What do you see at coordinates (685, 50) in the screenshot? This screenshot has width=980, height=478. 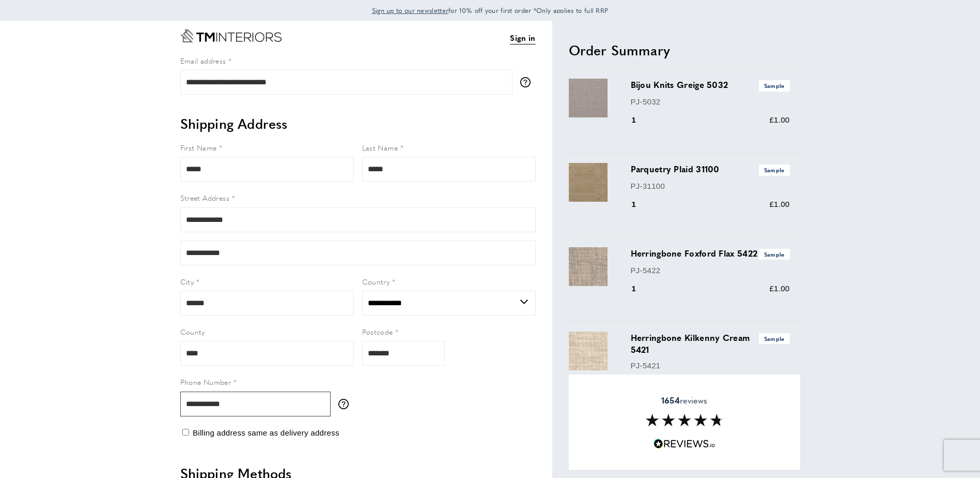 I see `h2: Order Summary` at bounding box center [685, 50].